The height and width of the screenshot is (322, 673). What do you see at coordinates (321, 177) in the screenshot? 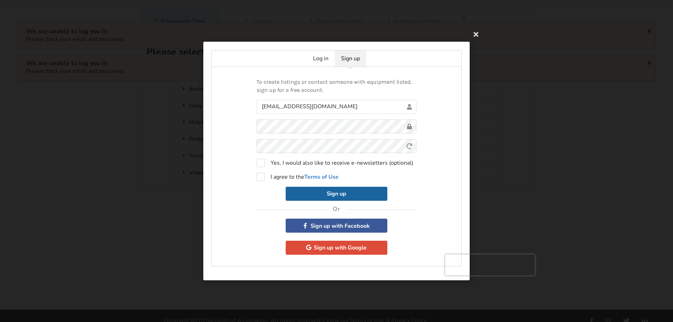
I see `strong: Terms of Use` at bounding box center [321, 177].